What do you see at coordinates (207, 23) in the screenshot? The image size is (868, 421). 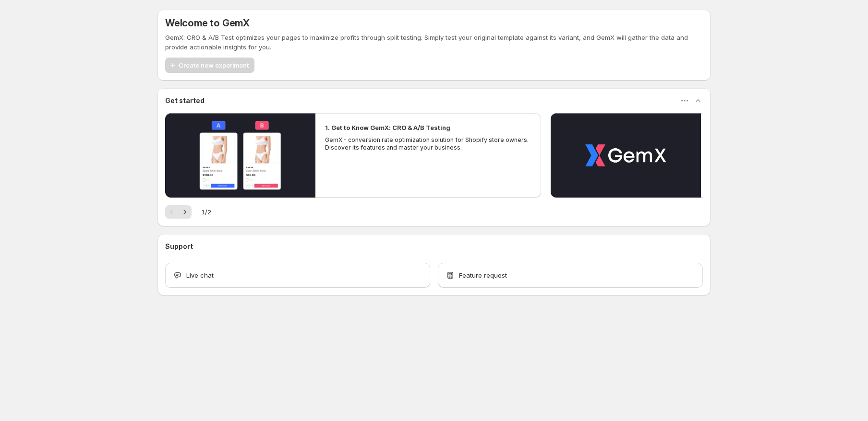 I see `h5: Welcome to GemX` at bounding box center [207, 23].